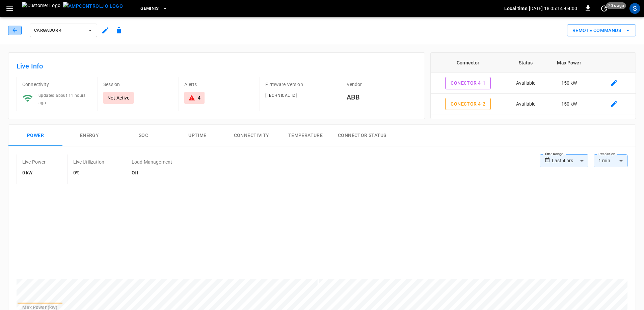 This screenshot has height=310, width=644. What do you see at coordinates (93, 6) in the screenshot?
I see `img: ampcontrol.io logo` at bounding box center [93, 6].